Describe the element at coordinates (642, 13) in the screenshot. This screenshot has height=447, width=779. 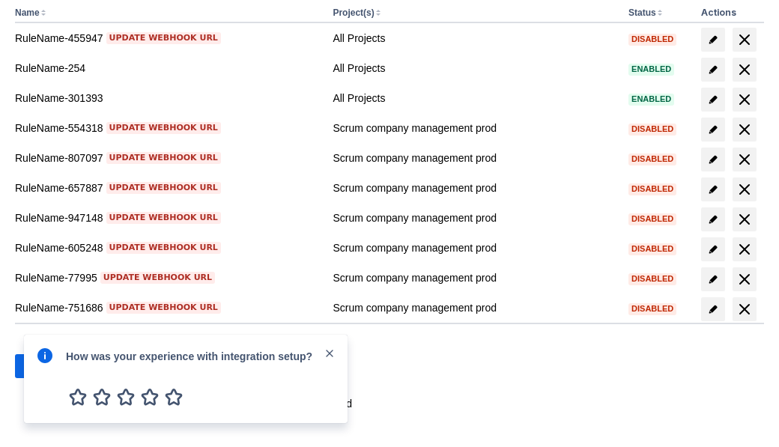
I see `button: Status` at that location.